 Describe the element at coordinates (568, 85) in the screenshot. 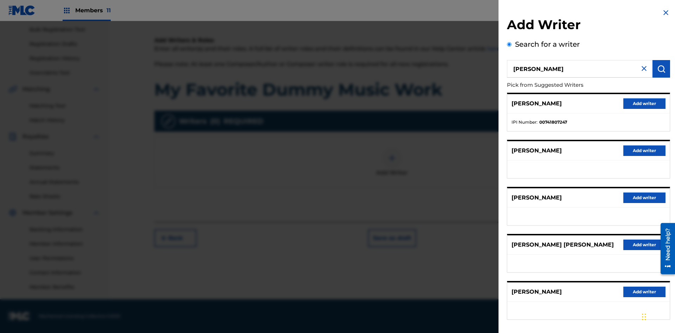

I see `p: Pick from Suggested Writers` at that location.